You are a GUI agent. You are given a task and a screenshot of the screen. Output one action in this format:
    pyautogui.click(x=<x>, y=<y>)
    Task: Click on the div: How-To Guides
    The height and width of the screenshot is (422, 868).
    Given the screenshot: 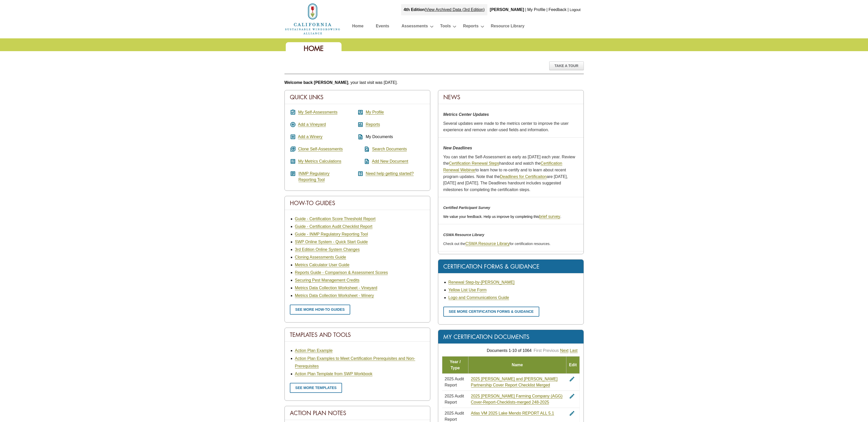 What is the action you would take?
    pyautogui.click(x=357, y=203)
    